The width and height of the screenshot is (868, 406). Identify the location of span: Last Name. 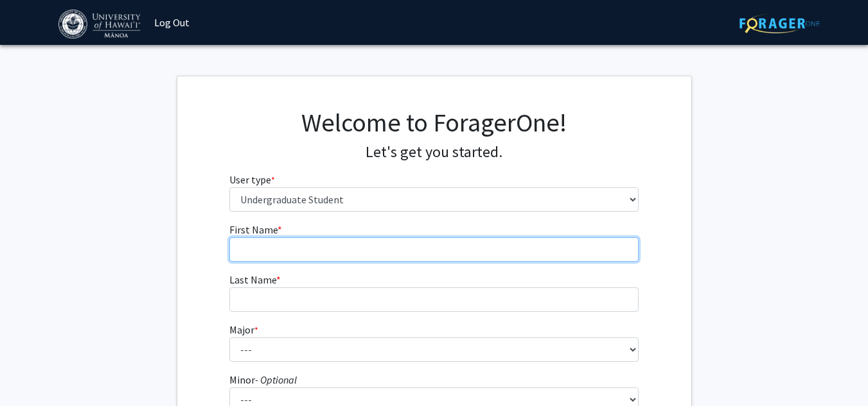
(252, 280).